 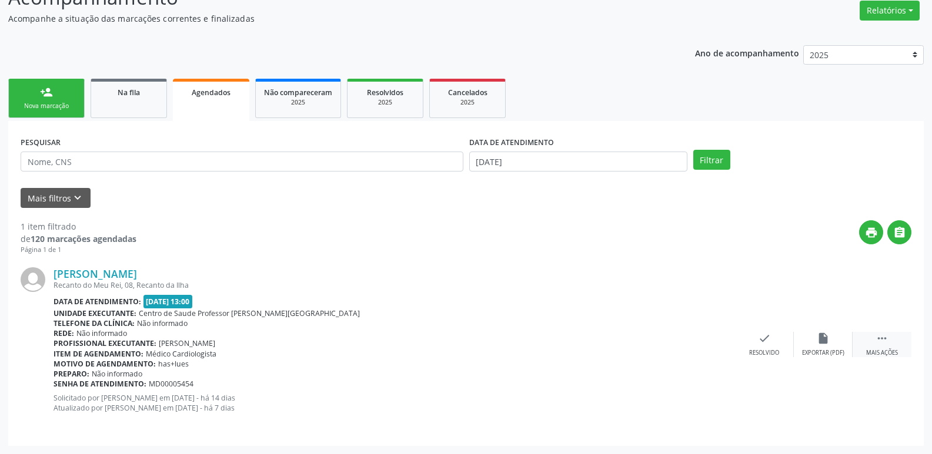 I want to click on b: Preparo:, so click(x=71, y=374).